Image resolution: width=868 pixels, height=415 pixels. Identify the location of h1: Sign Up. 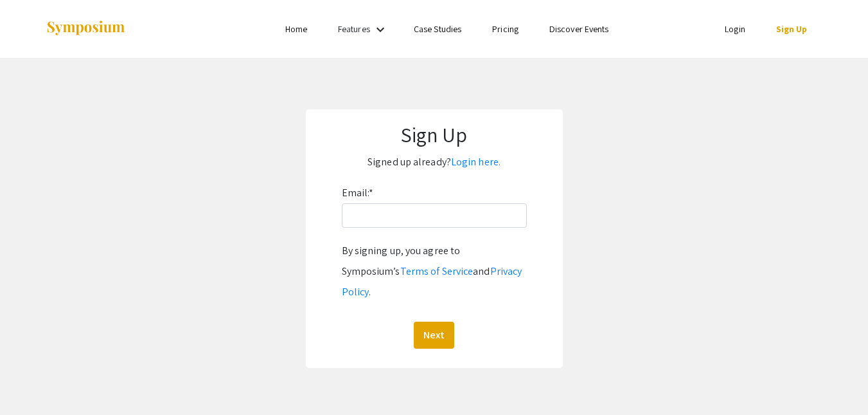
(434, 134).